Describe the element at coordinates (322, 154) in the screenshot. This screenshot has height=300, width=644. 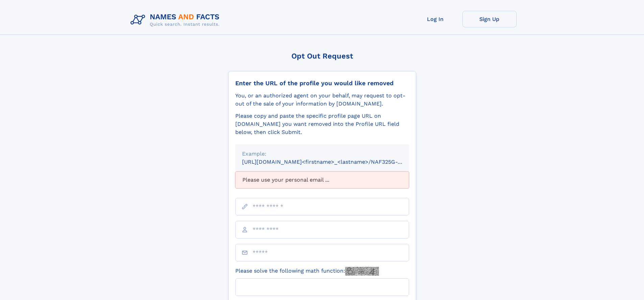
I see `div: Example:` at that location.